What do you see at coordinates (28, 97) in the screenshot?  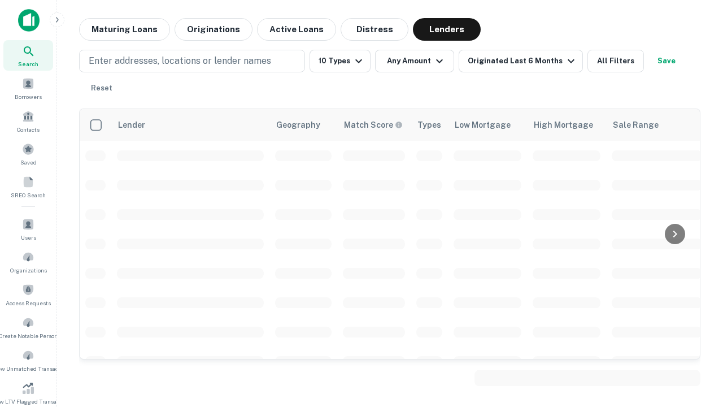 I see `span: Borrowers` at bounding box center [28, 97].